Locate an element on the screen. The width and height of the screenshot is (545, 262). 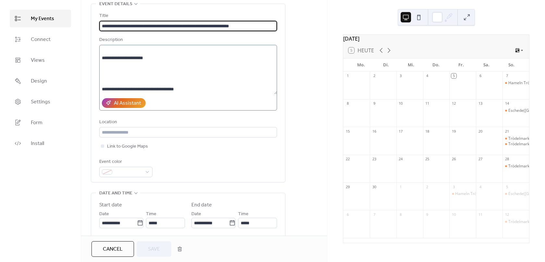
a: Connect is located at coordinates (40, 39).